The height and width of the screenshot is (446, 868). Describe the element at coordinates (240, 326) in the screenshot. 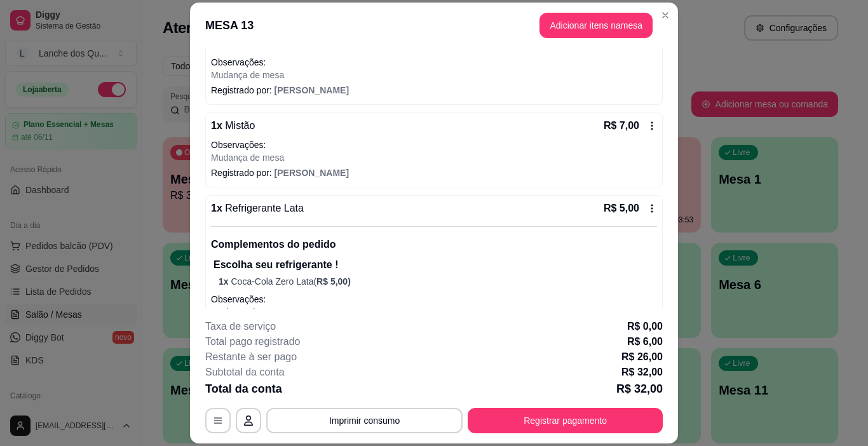

I see `p: Taxa de serviço` at that location.